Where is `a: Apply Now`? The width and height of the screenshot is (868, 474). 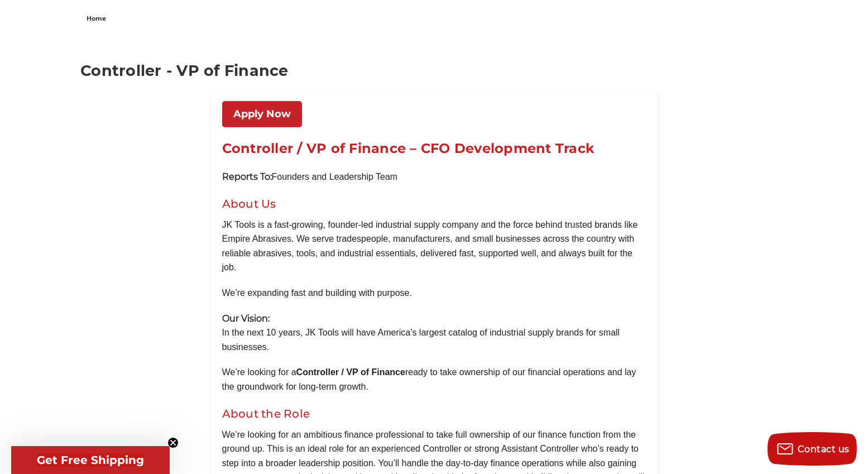
a: Apply Now is located at coordinates (262, 114).